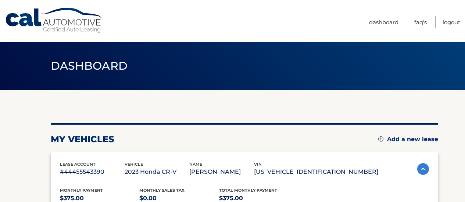 This screenshot has width=465, height=202. What do you see at coordinates (381, 139) in the screenshot?
I see `img: add.svg` at bounding box center [381, 139].